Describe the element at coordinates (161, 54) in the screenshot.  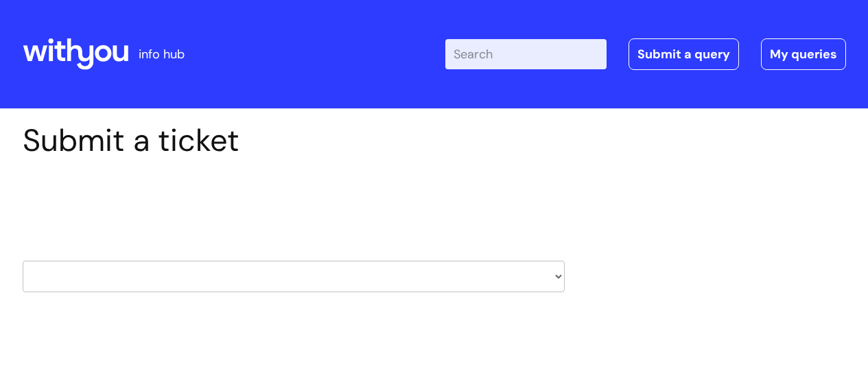
I see `p: info hub` at that location.